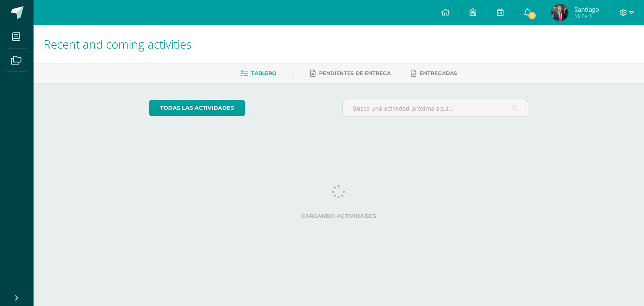 This screenshot has height=306, width=644. What do you see at coordinates (560, 13) in the screenshot?
I see `img: 3dbeebb784e2f6b0067a2aef981402e9.png` at bounding box center [560, 13].